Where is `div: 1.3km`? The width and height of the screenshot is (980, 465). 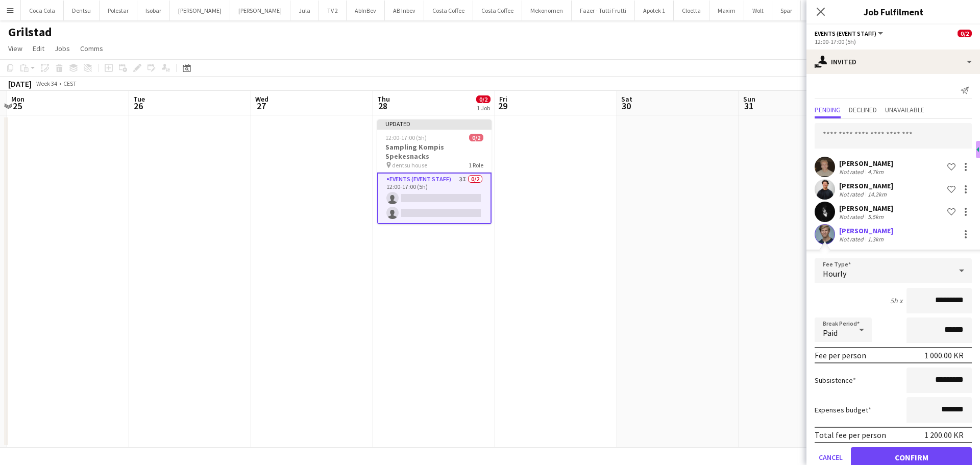
div: 1.3km is located at coordinates (875, 239).